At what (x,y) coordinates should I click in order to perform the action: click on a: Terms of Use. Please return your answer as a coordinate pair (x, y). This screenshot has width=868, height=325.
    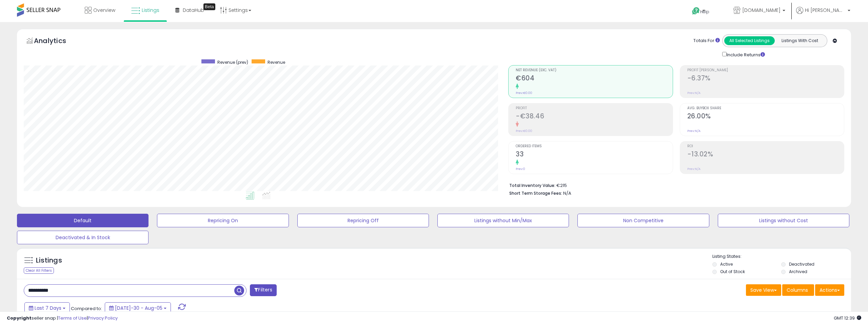
    Looking at the image, I should click on (72, 318).